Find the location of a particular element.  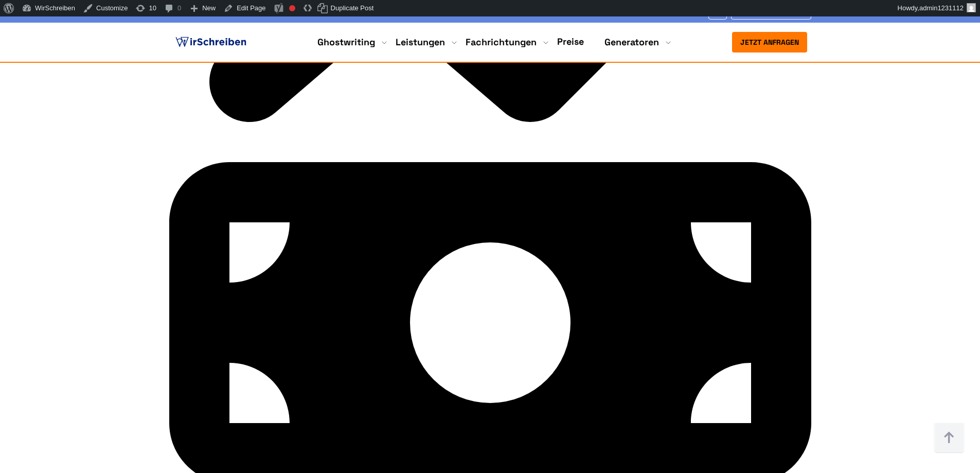

img: logo ghostwriter-österreich is located at coordinates (211, 42).